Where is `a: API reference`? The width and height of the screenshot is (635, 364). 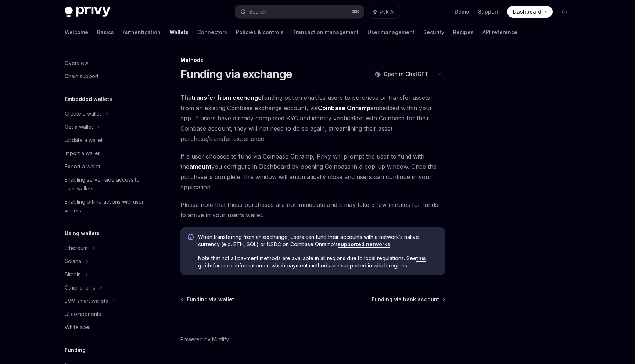
a: API reference is located at coordinates (500, 32).